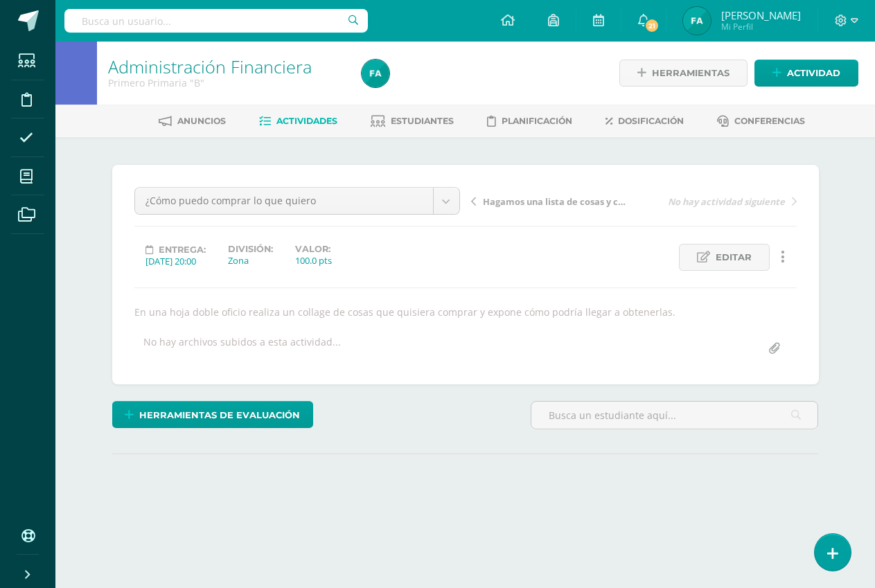  Describe the element at coordinates (552, 201) in the screenshot. I see `a: Hagamos una lista de cosas y cómo las hemos conseguido` at that location.